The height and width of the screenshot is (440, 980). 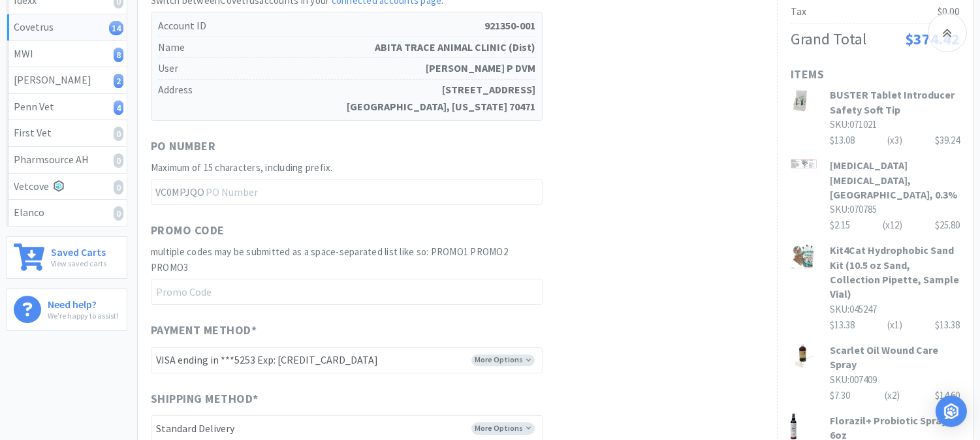 What do you see at coordinates (947, 225) in the screenshot?
I see `div: $25.80` at bounding box center [947, 225].